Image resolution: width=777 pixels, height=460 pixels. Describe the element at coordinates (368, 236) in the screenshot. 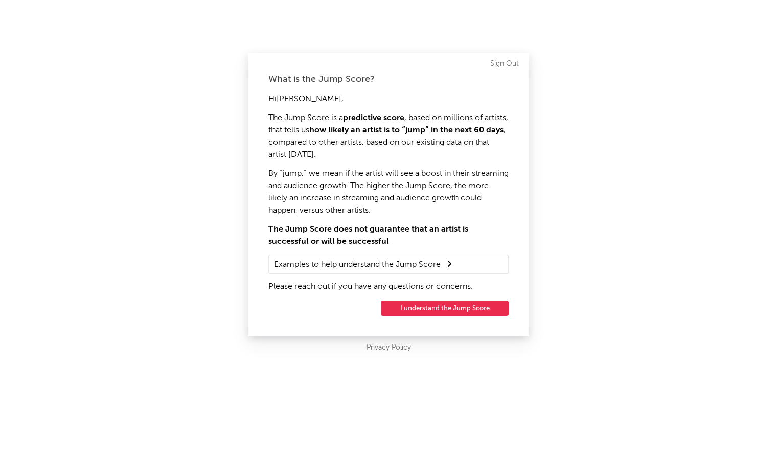

I see `strong: The Jump Score does not guarantee that an artist is successful or will be successful` at that location.